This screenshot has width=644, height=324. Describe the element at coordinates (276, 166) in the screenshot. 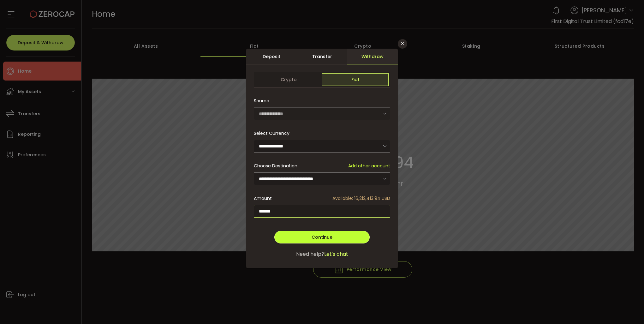

I see `span: Choose Destination` at that location.